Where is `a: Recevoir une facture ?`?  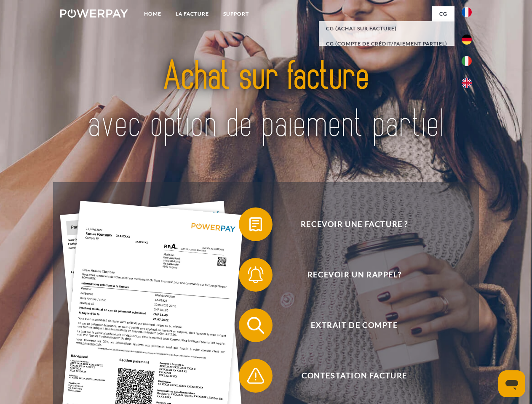 a: Recevoir une facture ? is located at coordinates (348, 225).